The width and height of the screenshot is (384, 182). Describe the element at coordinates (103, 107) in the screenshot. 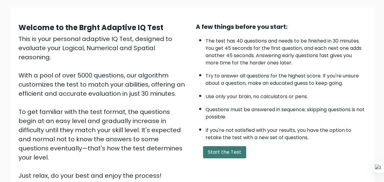

I see `div: This is your personal adaptive IQ Test, designed to evaluate your Logical, Numerical and Spatial ...` at that location.